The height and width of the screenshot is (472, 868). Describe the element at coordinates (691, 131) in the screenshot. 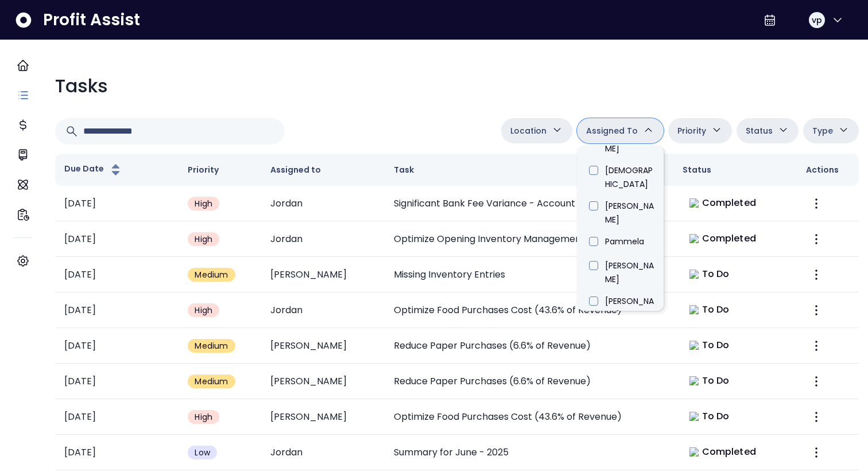

I see `span: Priority` at that location.